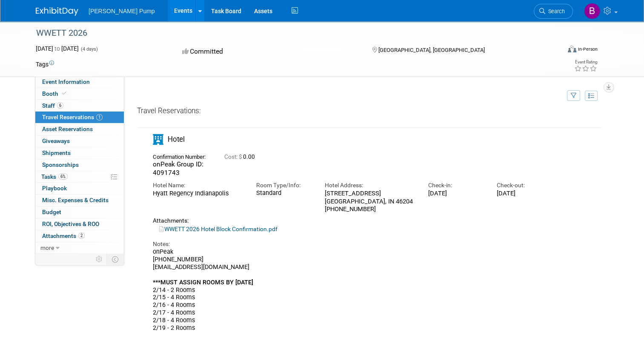  Describe the element at coordinates (63, 236) in the screenshot. I see `span: Attachments` at that location.